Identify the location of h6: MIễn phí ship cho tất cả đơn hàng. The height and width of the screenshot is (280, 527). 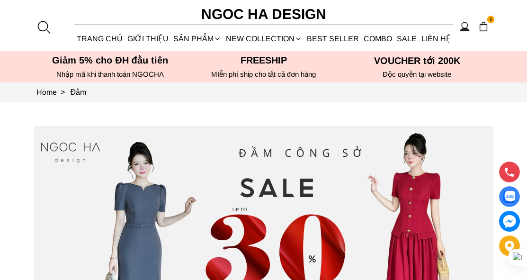
(264, 74).